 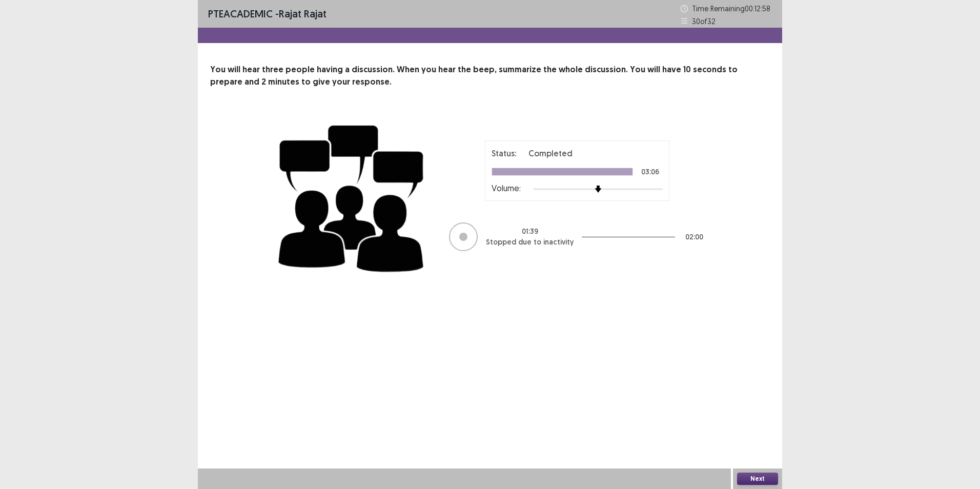 What do you see at coordinates (506, 188) in the screenshot?
I see `p: Volume:` at bounding box center [506, 188].